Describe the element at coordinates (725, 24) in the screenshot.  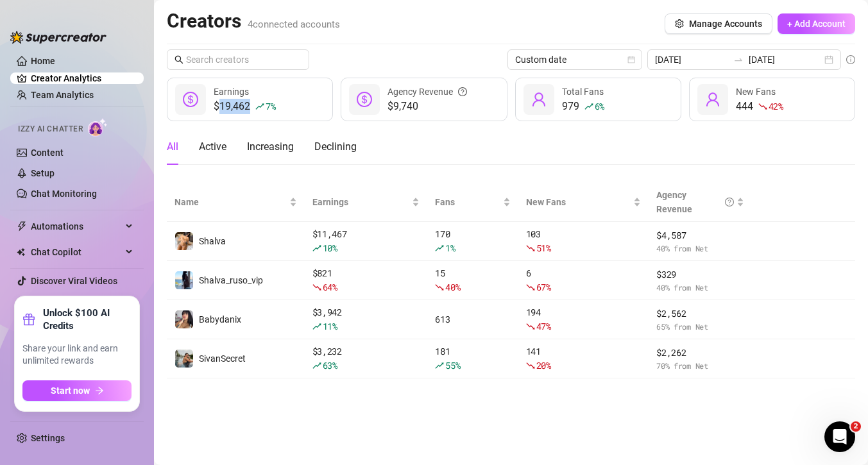
I see `span: Manage Accounts` at that location.